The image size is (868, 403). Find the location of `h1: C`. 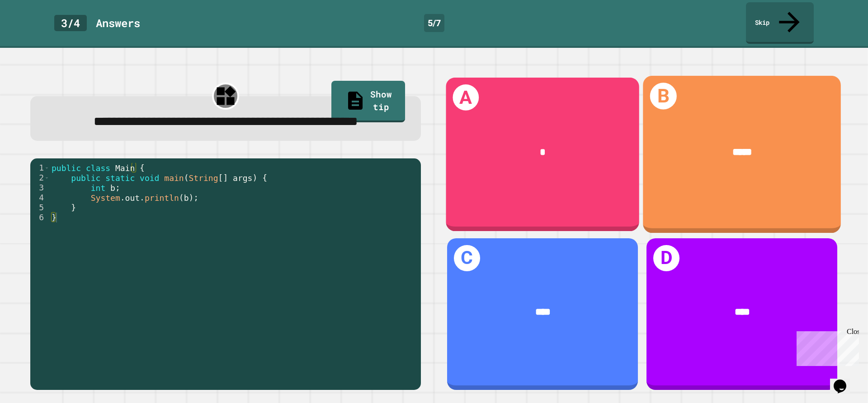

h1: C is located at coordinates (466, 258).